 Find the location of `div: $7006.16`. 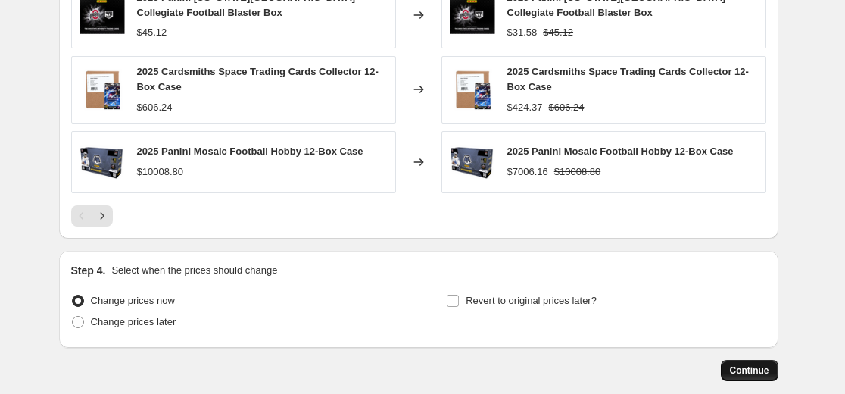

div: $7006.16 is located at coordinates (527, 172).